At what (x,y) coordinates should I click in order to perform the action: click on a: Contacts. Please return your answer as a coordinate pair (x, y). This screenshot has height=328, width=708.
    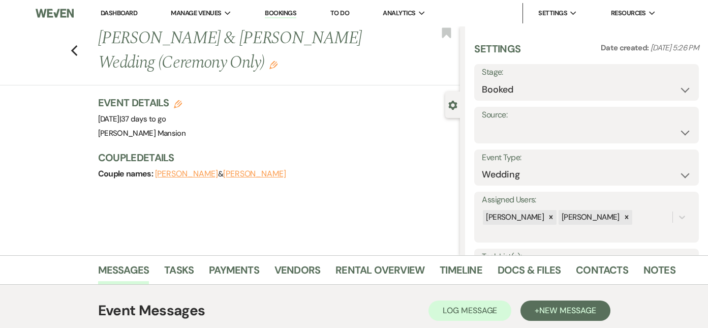
    Looking at the image, I should click on (602, 273).